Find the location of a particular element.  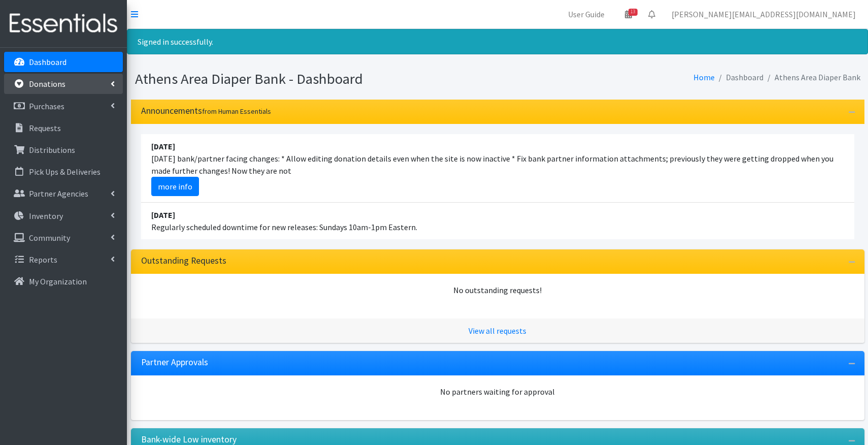

p: Partner Agencies is located at coordinates (58, 194).